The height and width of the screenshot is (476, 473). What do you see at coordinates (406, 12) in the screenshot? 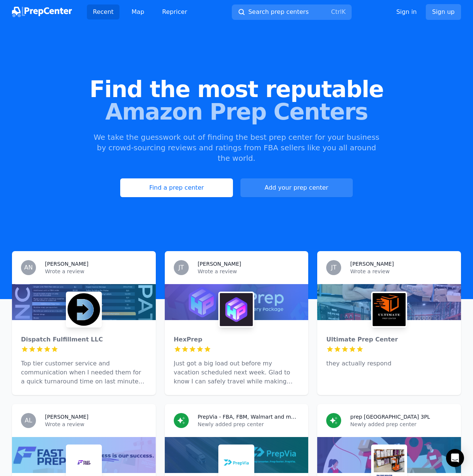
I see `a: Sign in` at bounding box center [406, 12].